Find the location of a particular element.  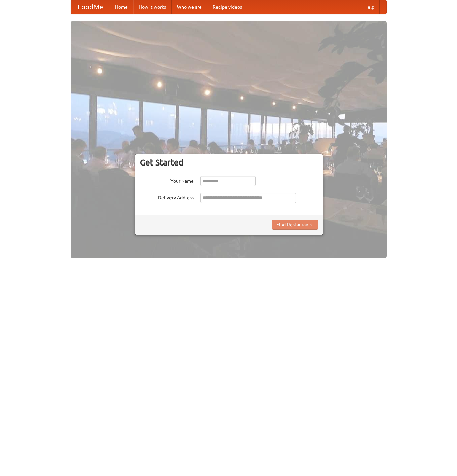

a: Home is located at coordinates (121, 7).